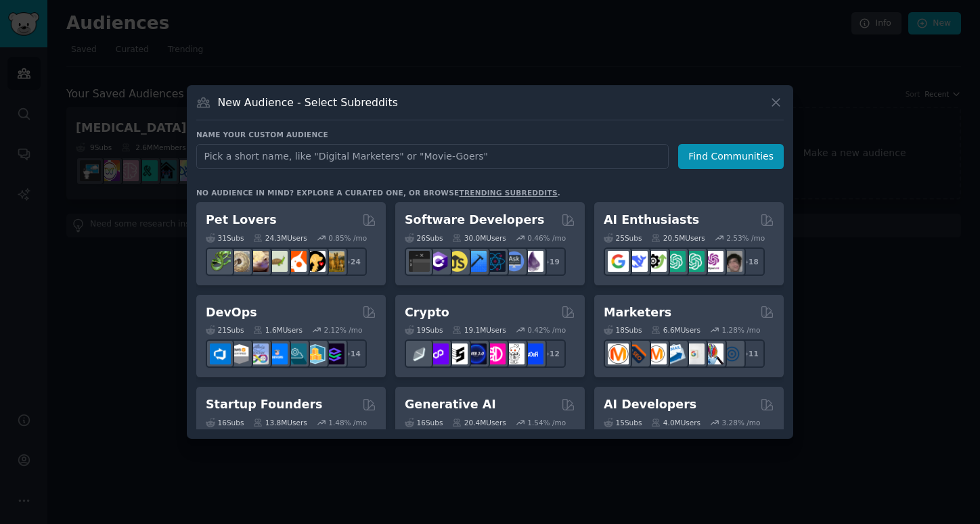  What do you see at coordinates (450, 404) in the screenshot?
I see `h2: Generative AI` at bounding box center [450, 404].